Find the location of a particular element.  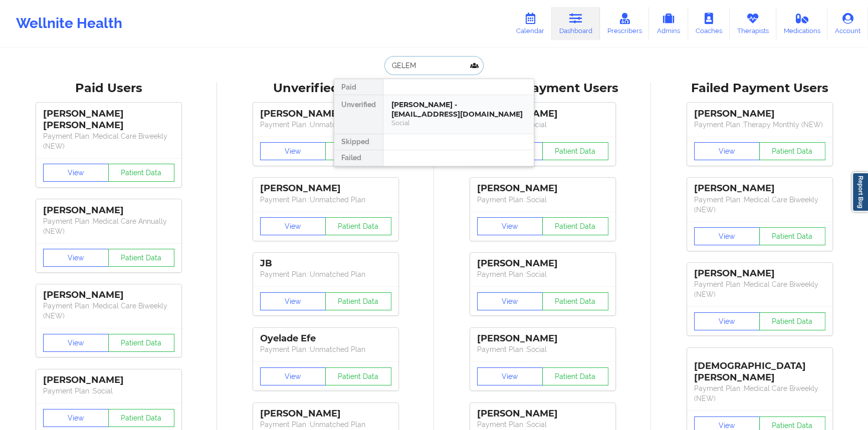

a: Account is located at coordinates (848, 24).